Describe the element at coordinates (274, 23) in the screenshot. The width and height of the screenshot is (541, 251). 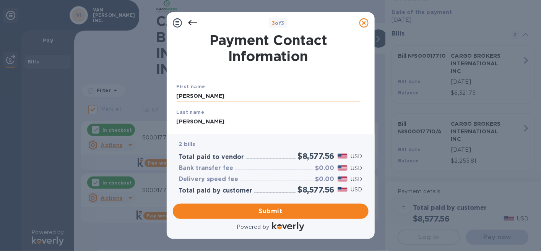
I see `span: 3` at that location.